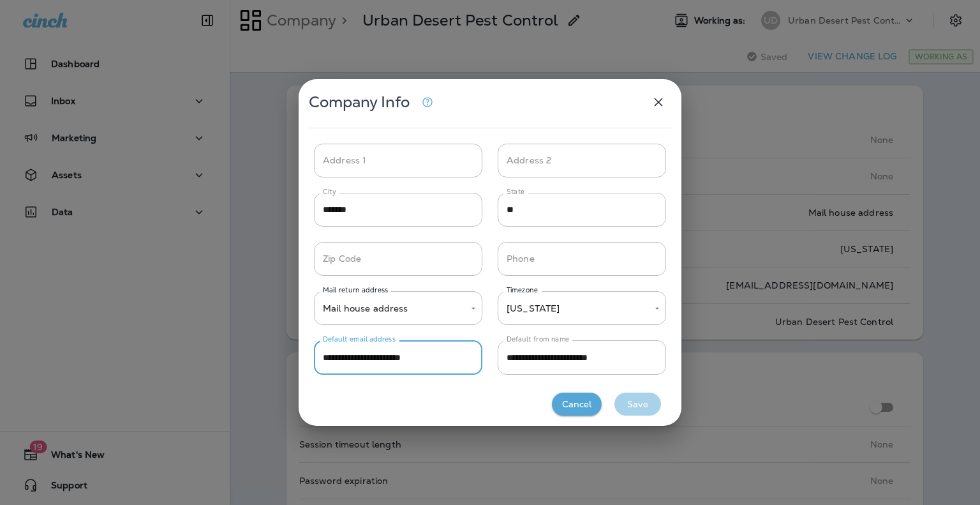 This screenshot has height=505, width=980. Describe the element at coordinates (359, 339) in the screenshot. I see `label: Default email address` at that location.